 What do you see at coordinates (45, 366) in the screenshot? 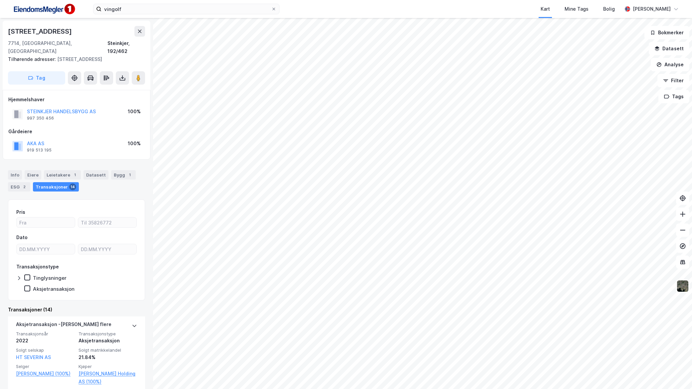
I see `span: Selger` at bounding box center [45, 366].